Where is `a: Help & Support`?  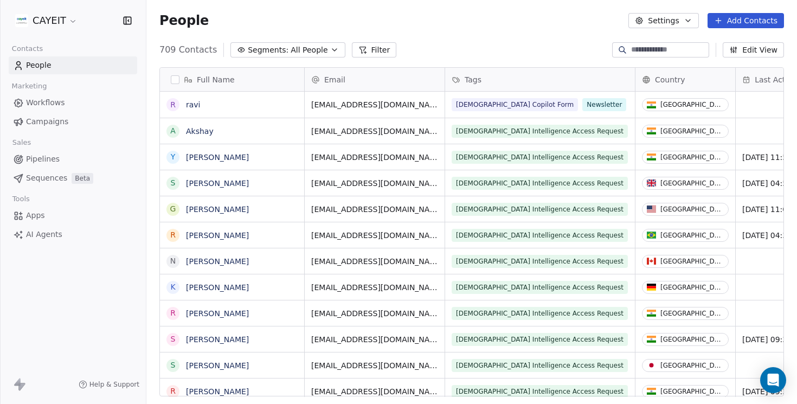
a: Help & Support is located at coordinates (109, 384).